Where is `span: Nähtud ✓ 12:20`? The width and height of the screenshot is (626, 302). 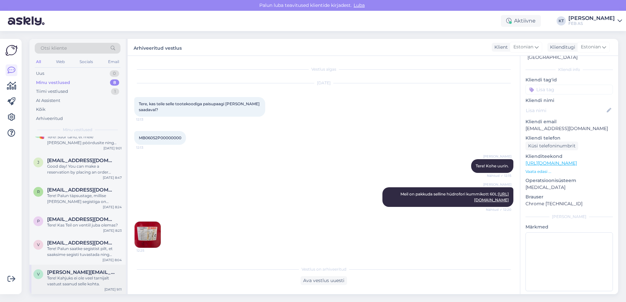 span: Nähtud ✓ 12:20 is located at coordinates (498, 210).